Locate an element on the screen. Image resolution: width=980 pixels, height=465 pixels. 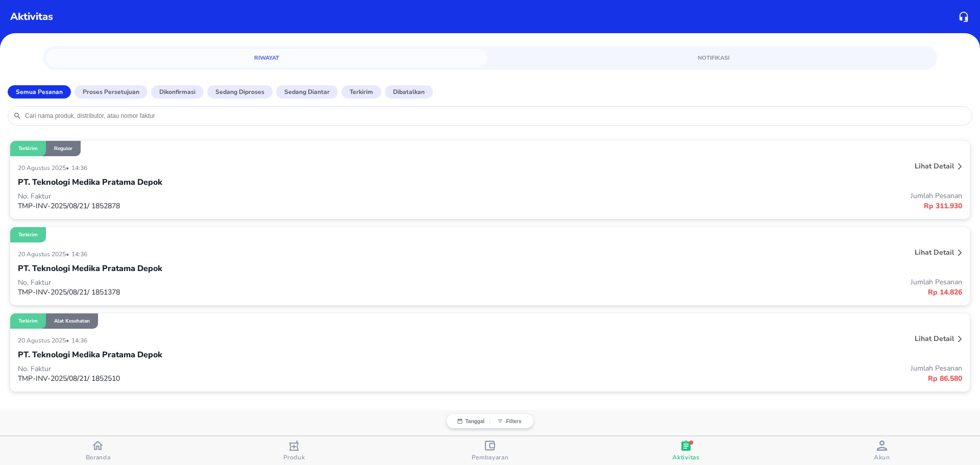
button: Sedang diproses is located at coordinates (240, 92).